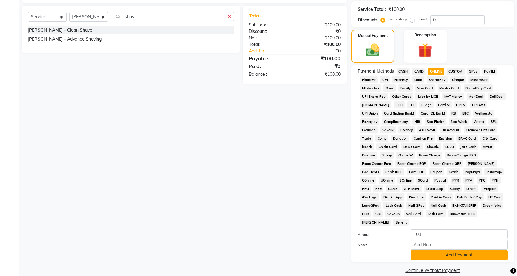  I want to click on span: PhonePe, so click(369, 79).